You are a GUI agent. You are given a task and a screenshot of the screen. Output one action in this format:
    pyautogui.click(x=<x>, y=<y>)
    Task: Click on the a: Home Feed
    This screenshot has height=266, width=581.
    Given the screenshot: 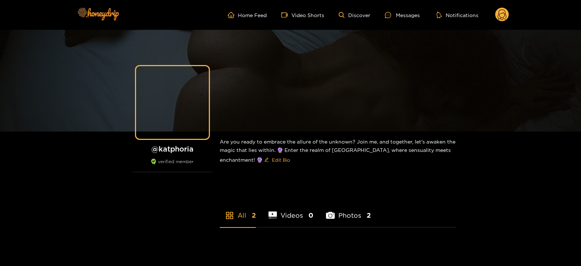 What is the action you would take?
    pyautogui.click(x=247, y=15)
    